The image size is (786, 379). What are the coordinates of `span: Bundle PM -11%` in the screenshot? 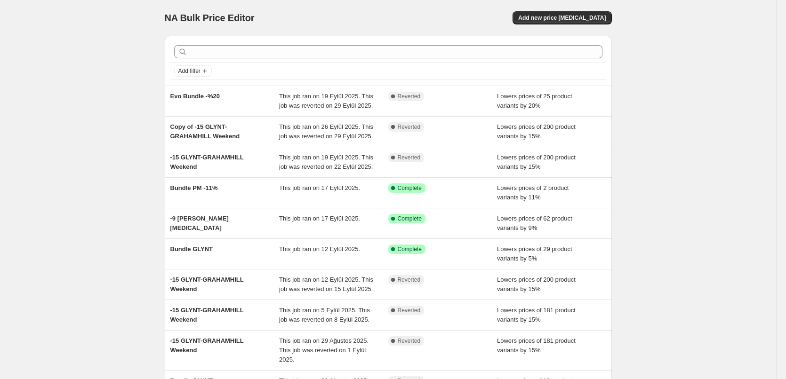 It's located at (194, 188).